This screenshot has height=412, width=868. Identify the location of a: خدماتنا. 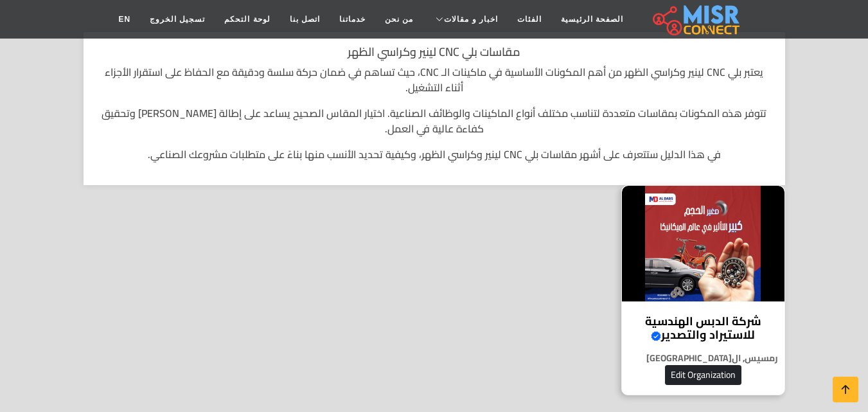
(352, 19).